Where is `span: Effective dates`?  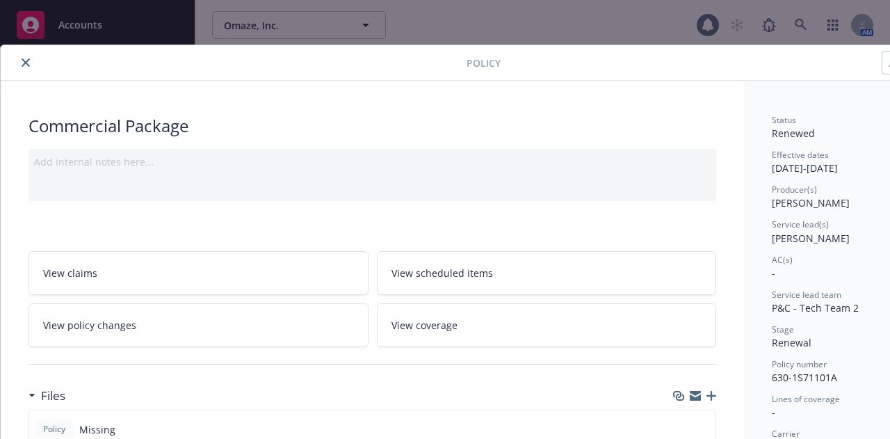 span: Effective dates is located at coordinates (800, 154).